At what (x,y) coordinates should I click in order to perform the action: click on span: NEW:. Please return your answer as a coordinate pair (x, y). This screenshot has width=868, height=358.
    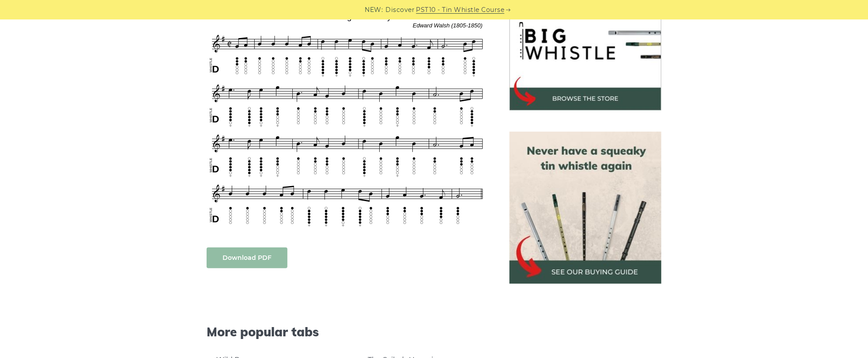
    Looking at the image, I should click on (374, 10).